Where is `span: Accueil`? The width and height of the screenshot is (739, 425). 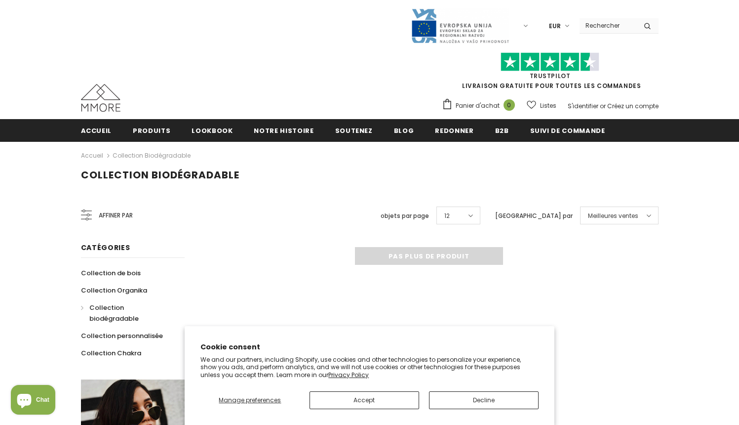
span: Accueil is located at coordinates (96, 130).